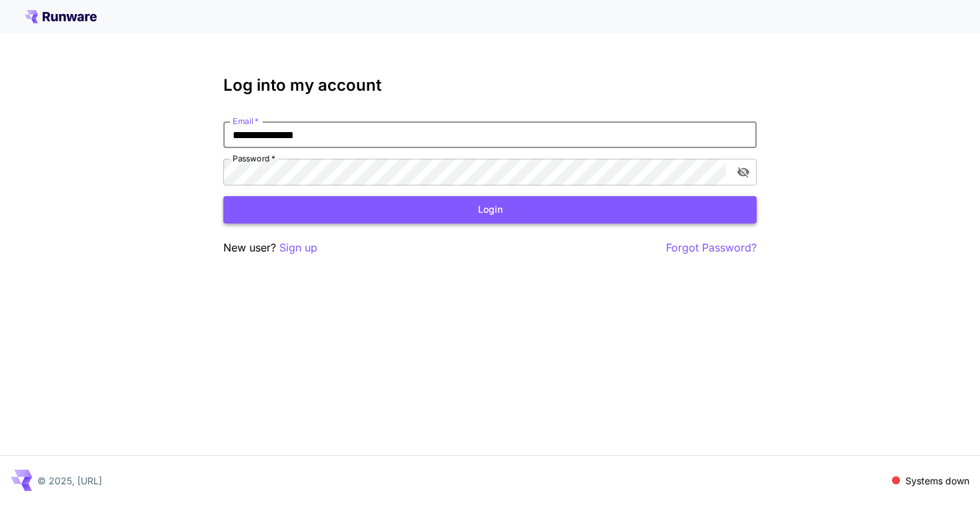  Describe the element at coordinates (937, 480) in the screenshot. I see `p: Systems down` at that location.